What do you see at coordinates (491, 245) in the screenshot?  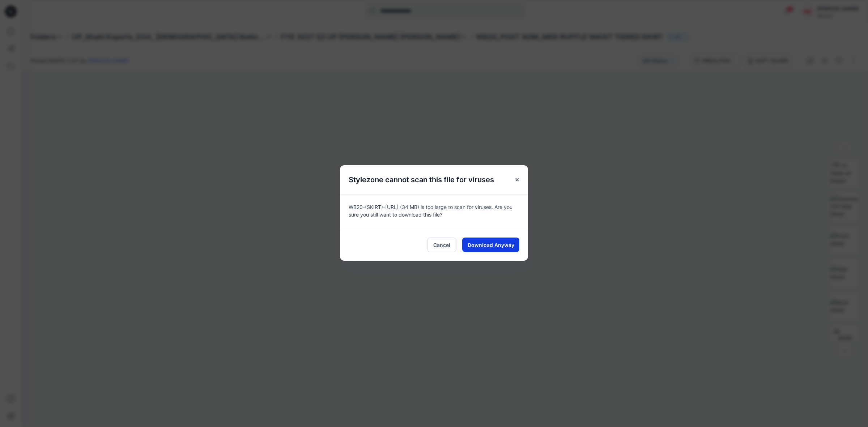 I see `button: Download Anyway` at bounding box center [491, 245].